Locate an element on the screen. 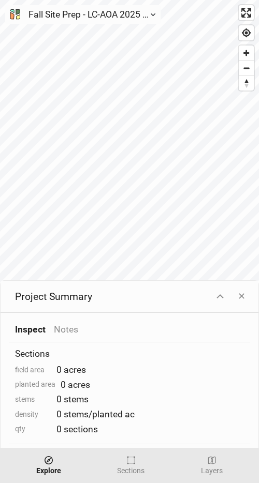 The height and width of the screenshot is (483, 259). button: Find my location is located at coordinates (246, 33).